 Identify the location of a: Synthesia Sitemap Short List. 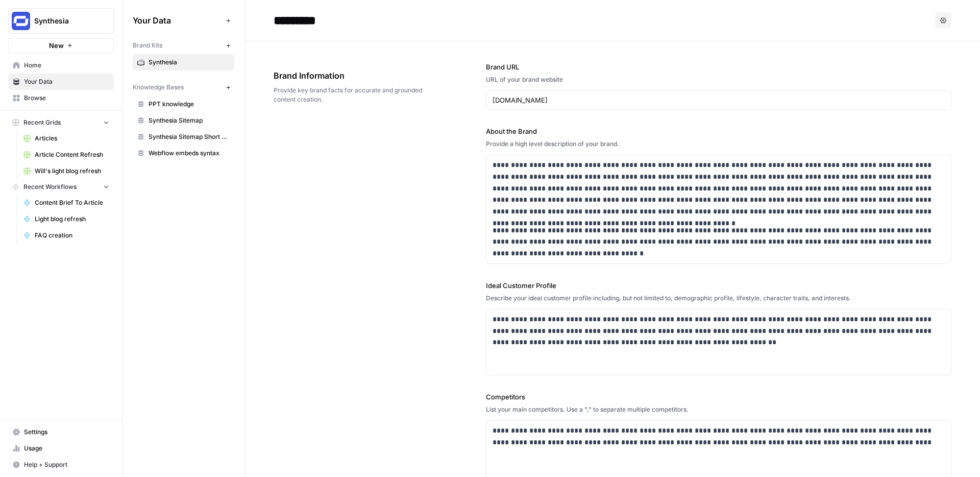
(183, 137).